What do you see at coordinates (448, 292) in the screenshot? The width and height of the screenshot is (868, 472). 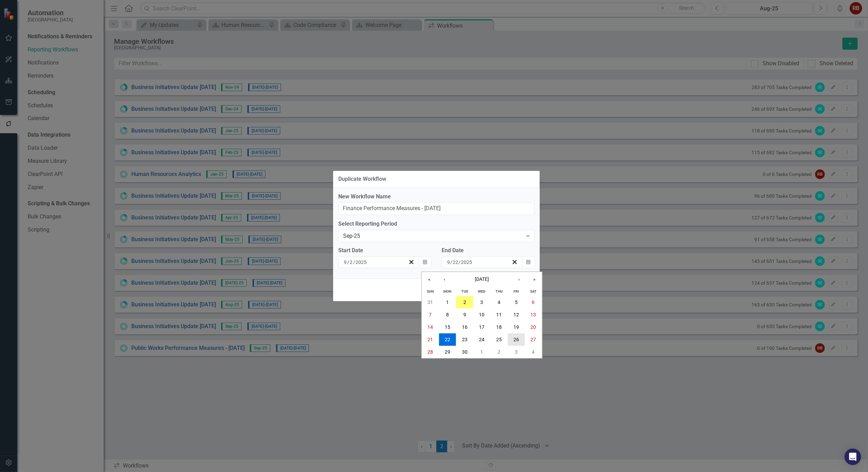 I see `abbr: Monday` at bounding box center [448, 292].